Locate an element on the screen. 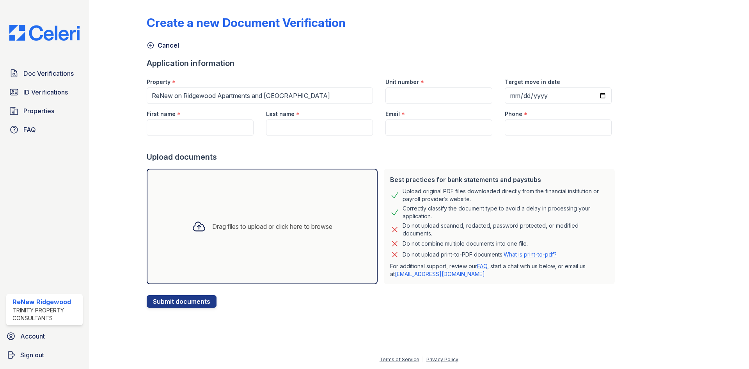 The height and width of the screenshot is (369, 749). label: First name is located at coordinates (161, 114).